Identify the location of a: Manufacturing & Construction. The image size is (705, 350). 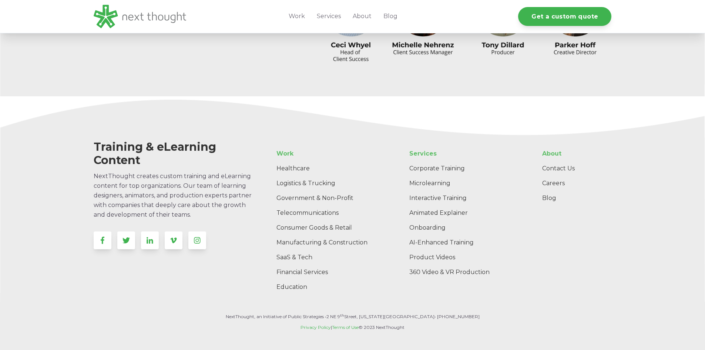
(326, 242).